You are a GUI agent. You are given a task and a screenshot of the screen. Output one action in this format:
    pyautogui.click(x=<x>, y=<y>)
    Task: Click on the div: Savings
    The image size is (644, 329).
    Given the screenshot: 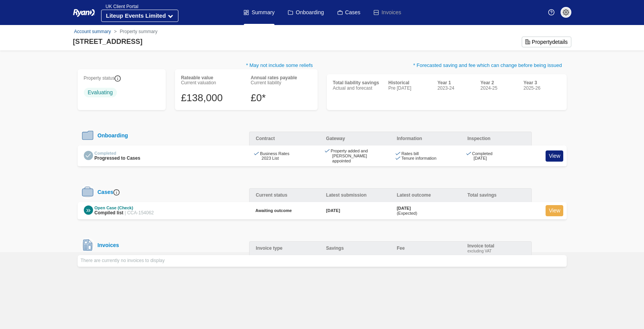 What is the action you would take?
    pyautogui.click(x=355, y=248)
    